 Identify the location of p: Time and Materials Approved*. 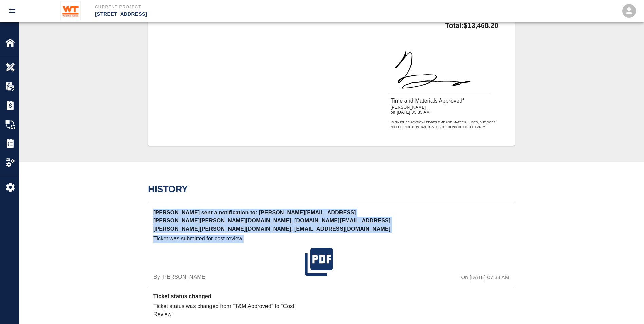
(444, 101).